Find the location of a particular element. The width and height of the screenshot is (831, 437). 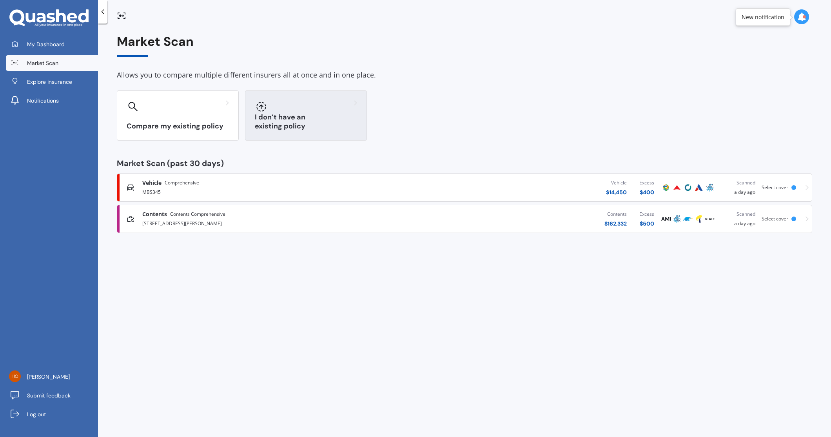

img: Tower is located at coordinates (699, 219).